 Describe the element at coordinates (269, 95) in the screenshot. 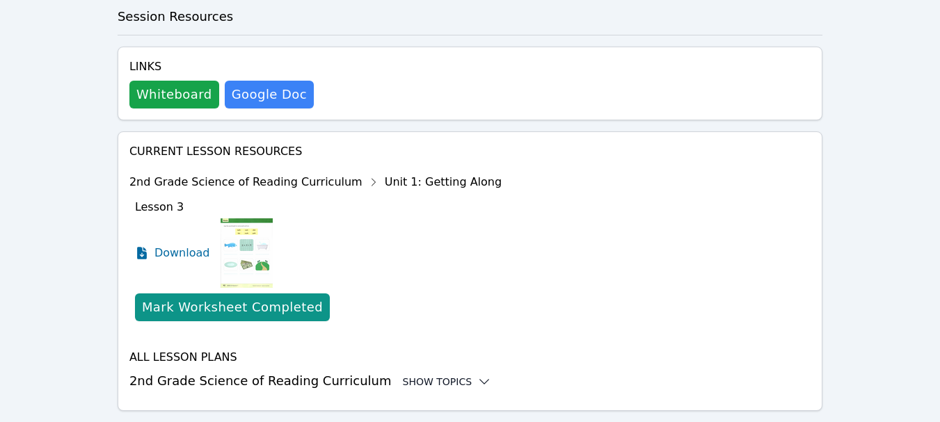

I see `a: Google Doc` at that location.